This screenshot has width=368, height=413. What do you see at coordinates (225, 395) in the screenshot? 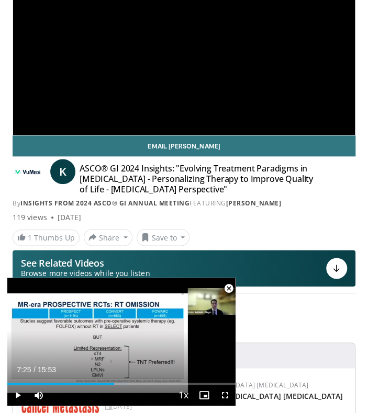
I see `button: Fullscreen` at bounding box center [225, 395].